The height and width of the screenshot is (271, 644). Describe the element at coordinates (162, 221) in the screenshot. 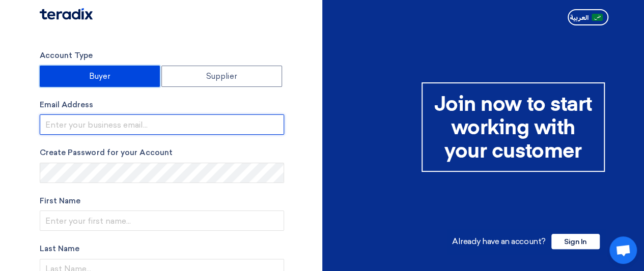

I see `input: Enter your first name...` at that location.